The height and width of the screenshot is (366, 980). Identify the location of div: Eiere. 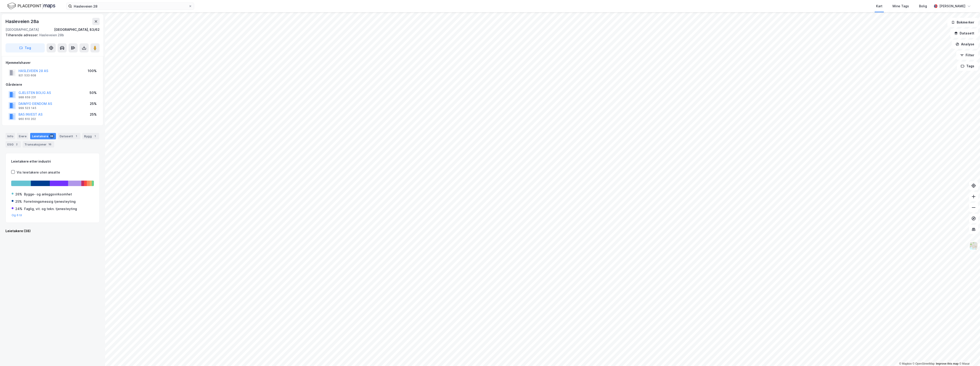
(23, 136).